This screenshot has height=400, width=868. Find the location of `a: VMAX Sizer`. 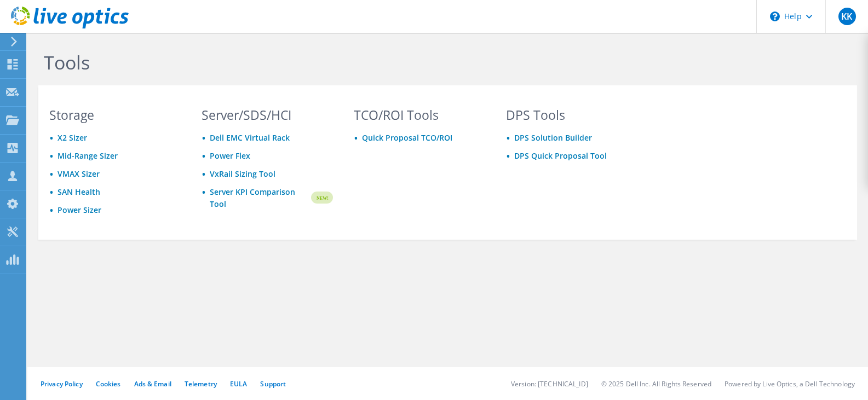

a: VMAX Sizer is located at coordinates (78, 173).